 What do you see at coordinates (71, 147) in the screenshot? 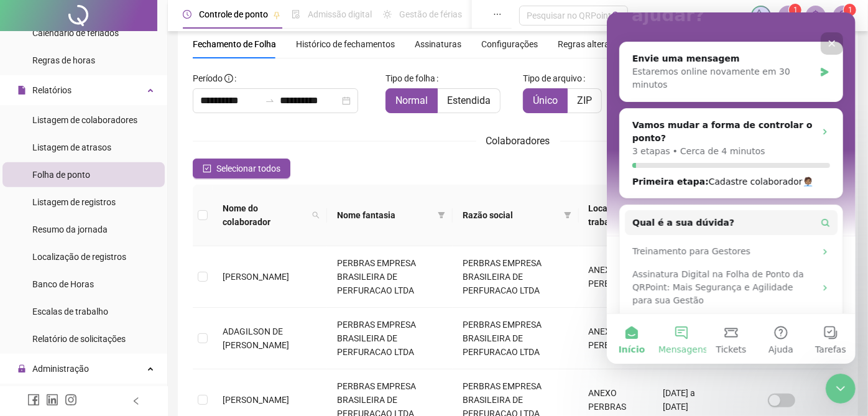
I see `span: Listagem de atrasos` at bounding box center [71, 147].